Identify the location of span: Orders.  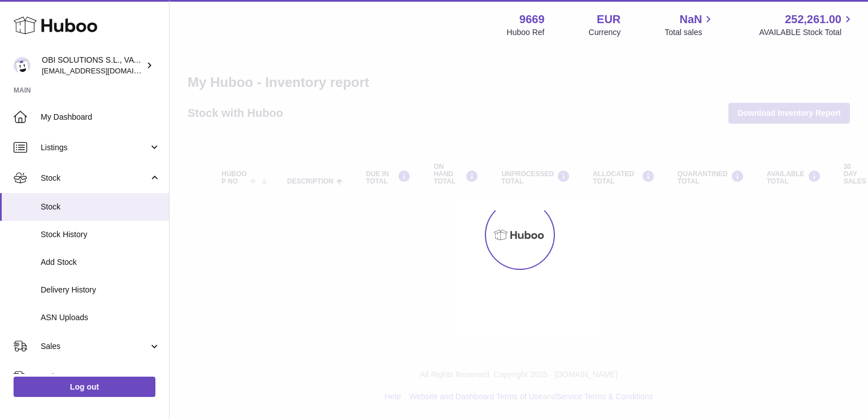
(95, 377).